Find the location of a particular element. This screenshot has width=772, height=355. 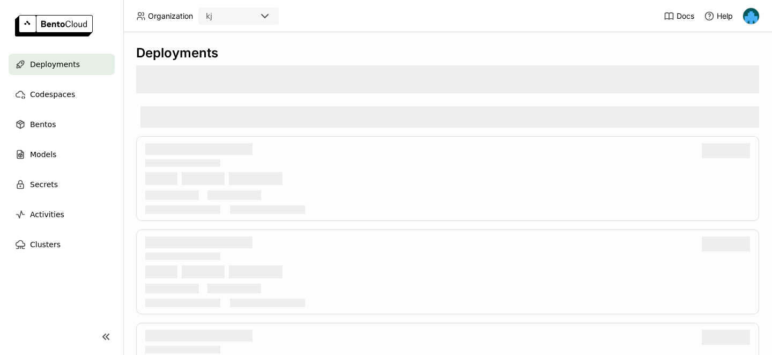

div: Help is located at coordinates (719, 16).